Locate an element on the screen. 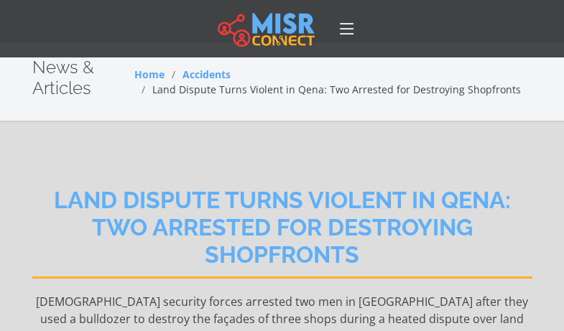 The height and width of the screenshot is (331, 564). h2: Land Dispute Turns Violent in Qena: Two Arrested for Destroying Shopfronts is located at coordinates (282, 233).